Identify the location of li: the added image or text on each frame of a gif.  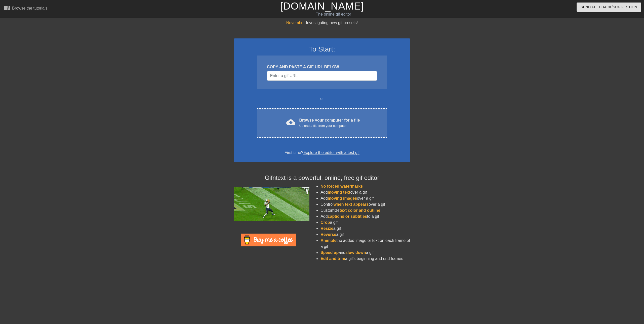
(365, 244).